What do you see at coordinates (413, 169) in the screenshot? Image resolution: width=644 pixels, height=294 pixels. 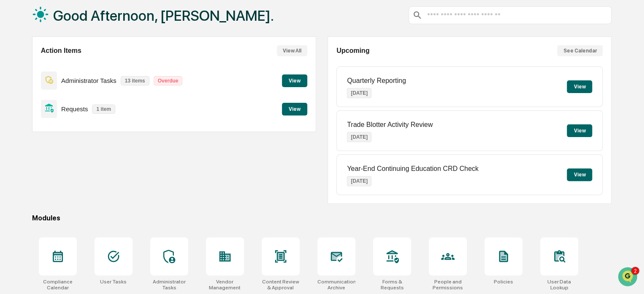 I see `p: Year-End Continuing Education CRD Check` at bounding box center [413, 169].